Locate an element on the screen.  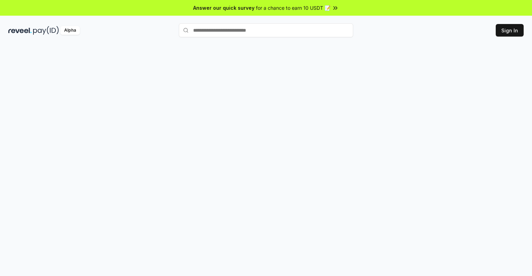
img: pay_id is located at coordinates (46, 30).